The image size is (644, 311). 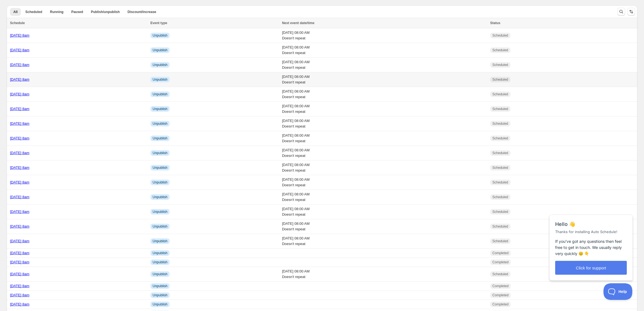 What do you see at coordinates (77, 12) in the screenshot?
I see `span: Paused` at bounding box center [77, 12].